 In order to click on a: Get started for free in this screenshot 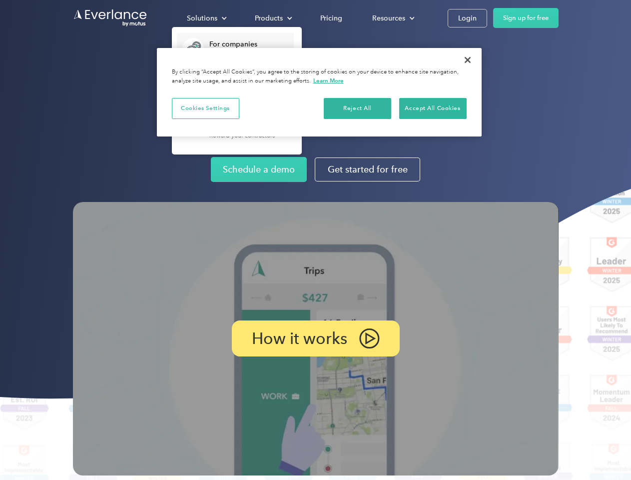, I will do `click(367, 169)`.